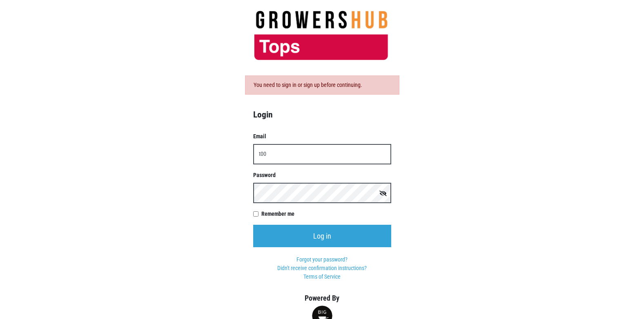 This screenshot has width=644, height=319. Describe the element at coordinates (322, 268) in the screenshot. I see `a: Didn't receive confirmation instructions?` at that location.